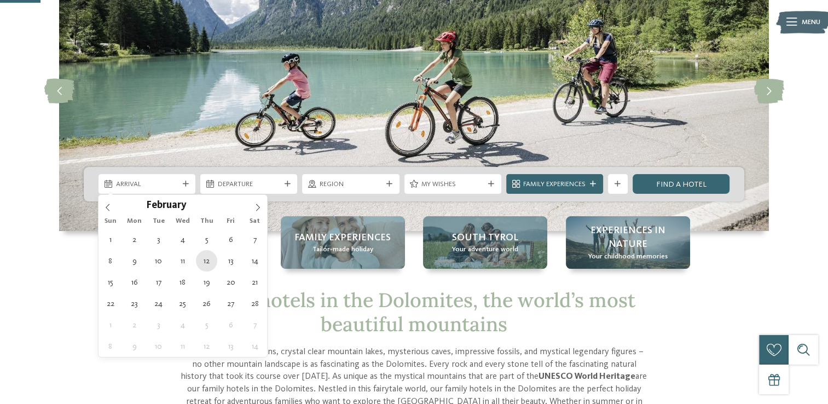 The width and height of the screenshot is (828, 404). Describe the element at coordinates (134, 325) in the screenshot. I see `span: March 2, 2026` at that location.